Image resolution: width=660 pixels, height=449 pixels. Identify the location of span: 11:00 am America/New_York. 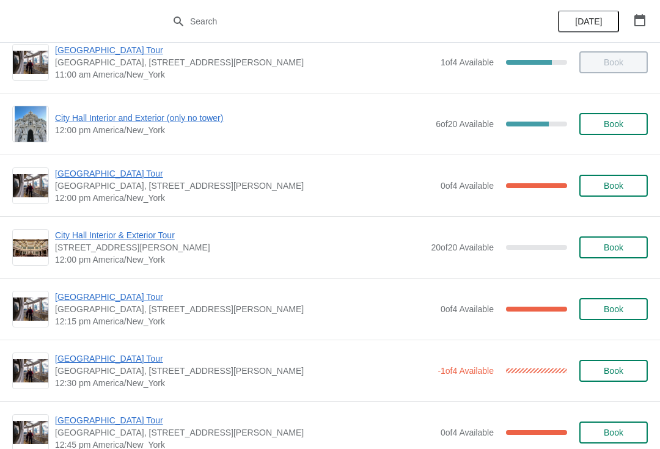
(244, 75).